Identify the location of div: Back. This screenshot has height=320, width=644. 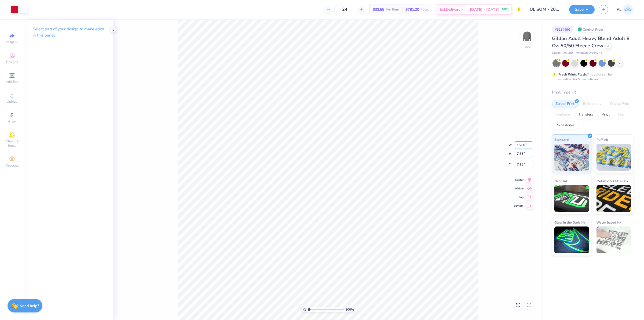
(527, 47).